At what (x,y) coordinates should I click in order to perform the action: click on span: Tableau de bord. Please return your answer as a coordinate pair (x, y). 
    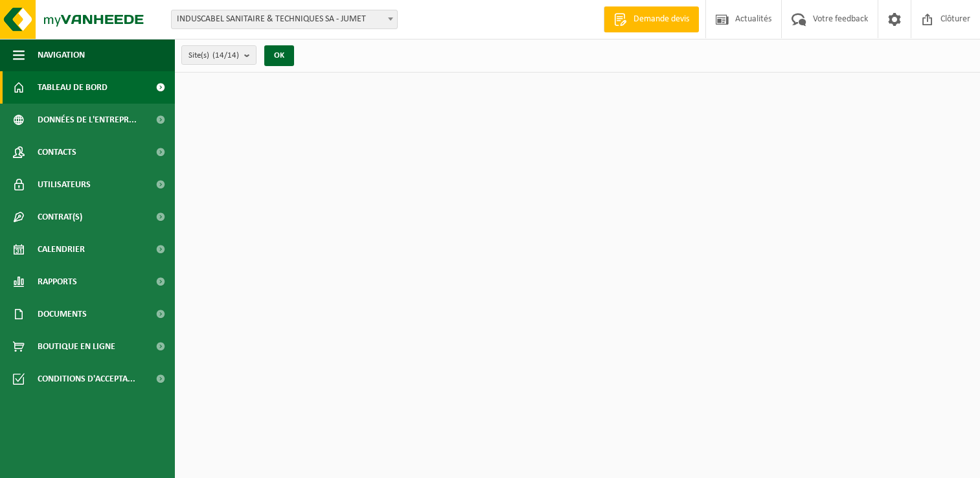
    Looking at the image, I should click on (73, 87).